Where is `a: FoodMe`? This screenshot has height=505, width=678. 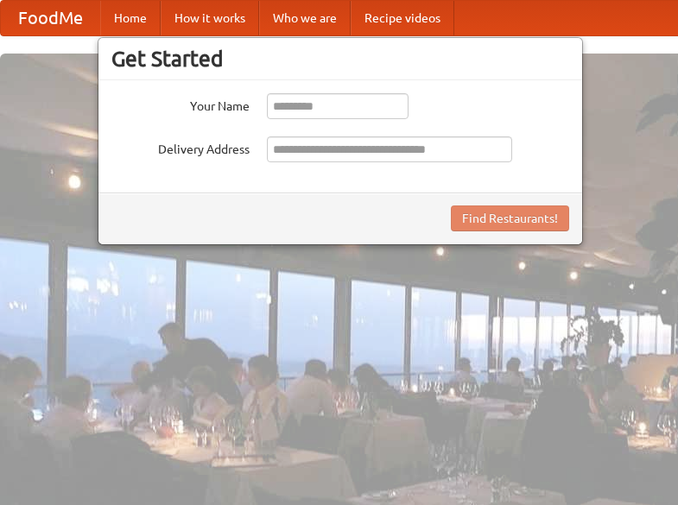
a: FoodMe is located at coordinates (50, 18).